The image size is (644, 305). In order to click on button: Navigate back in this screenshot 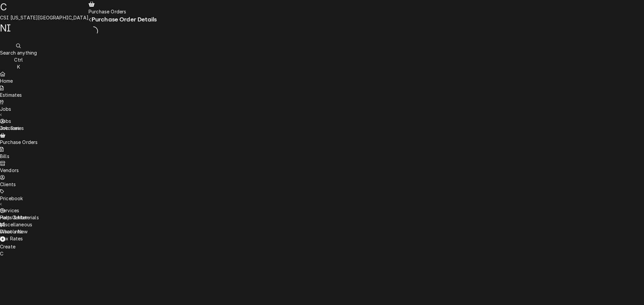, I will do `click(90, 19)`.